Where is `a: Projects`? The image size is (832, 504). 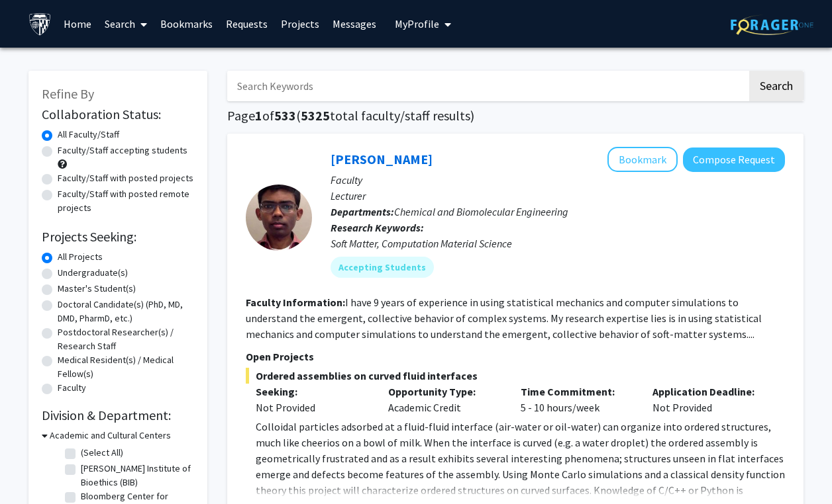 a: Projects is located at coordinates (300, 24).